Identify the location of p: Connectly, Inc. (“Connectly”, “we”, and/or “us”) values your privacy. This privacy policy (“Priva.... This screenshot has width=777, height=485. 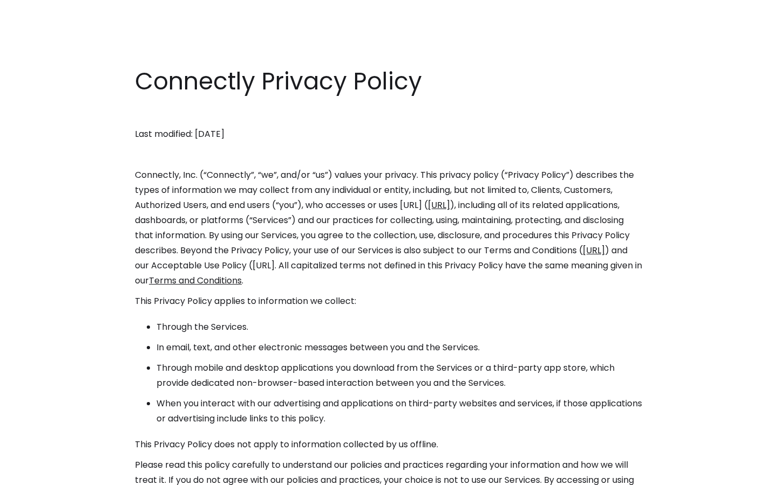
(388, 228).